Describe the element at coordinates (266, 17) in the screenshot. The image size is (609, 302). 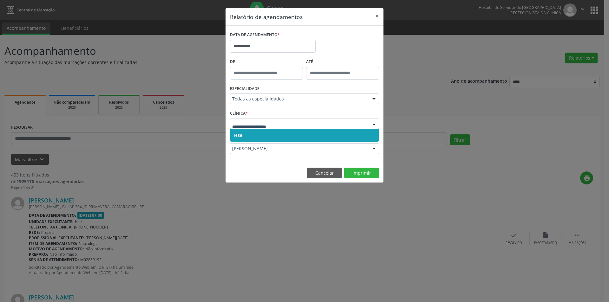
I see `h5: Relatório de agendamentos` at that location.